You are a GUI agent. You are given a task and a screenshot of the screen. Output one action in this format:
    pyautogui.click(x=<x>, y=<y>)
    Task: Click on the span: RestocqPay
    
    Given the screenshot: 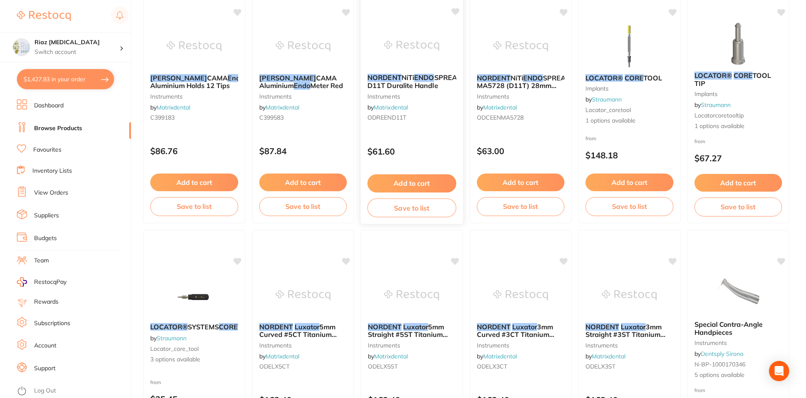 What is the action you would take?
    pyautogui.click(x=50, y=282)
    